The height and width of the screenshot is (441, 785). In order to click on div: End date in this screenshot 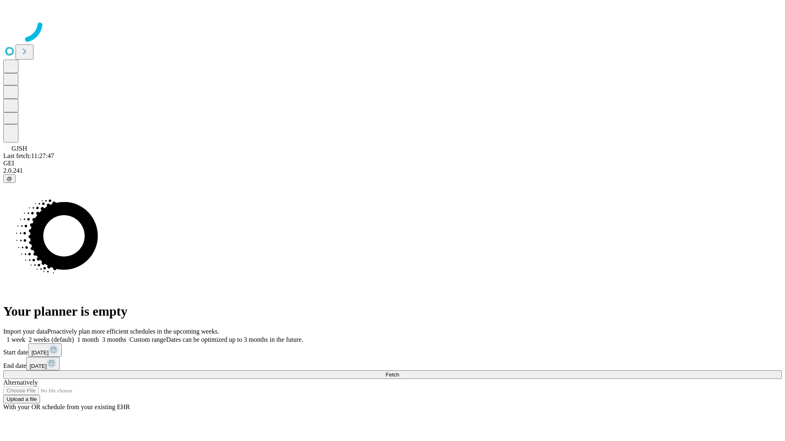, I will do `click(392, 364)`.